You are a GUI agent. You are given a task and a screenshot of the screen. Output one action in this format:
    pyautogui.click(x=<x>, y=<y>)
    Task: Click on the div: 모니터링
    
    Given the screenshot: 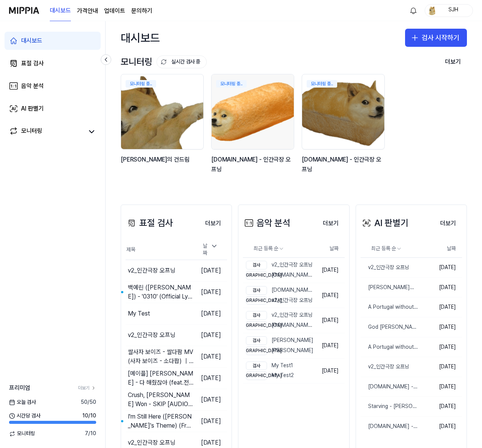 What is the action you would take?
    pyautogui.click(x=31, y=132)
    